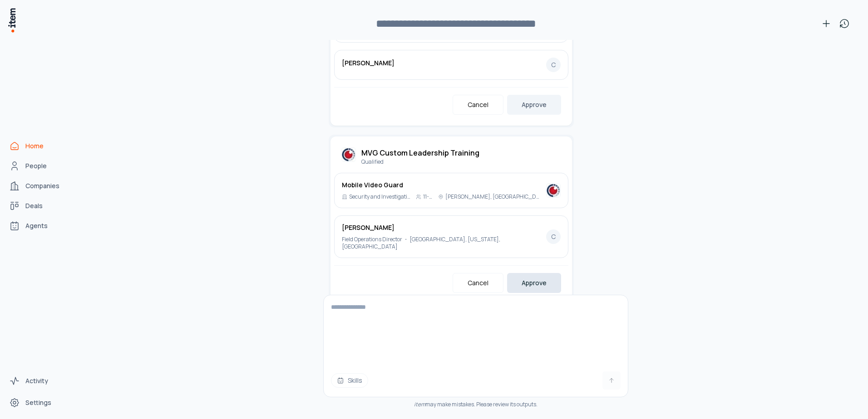  I want to click on div: may make mistakes. Please review its outputs., so click(476, 405).